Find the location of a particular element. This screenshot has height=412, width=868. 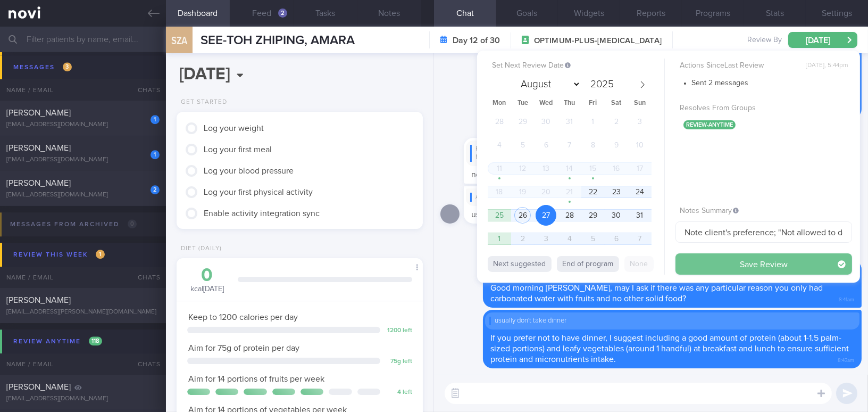

span: August 26, 2025 is located at coordinates (522, 214).